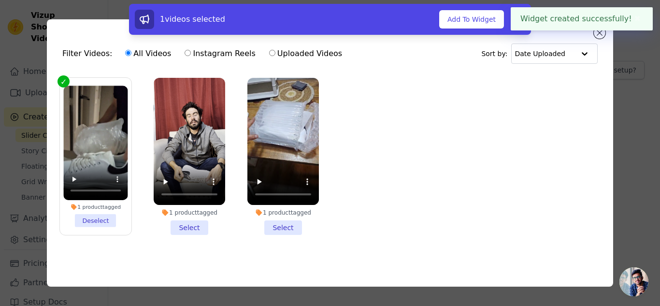 Image resolution: width=660 pixels, height=306 pixels. What do you see at coordinates (540, 54) in the screenshot?
I see `div: Sort by:` at bounding box center [540, 54].